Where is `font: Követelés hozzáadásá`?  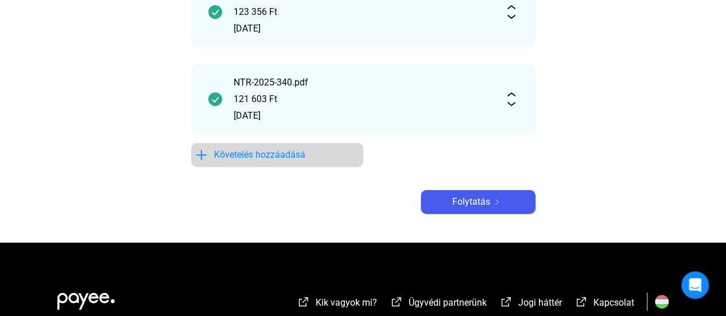 font: Követelés hozzáadásá is located at coordinates (259, 154).